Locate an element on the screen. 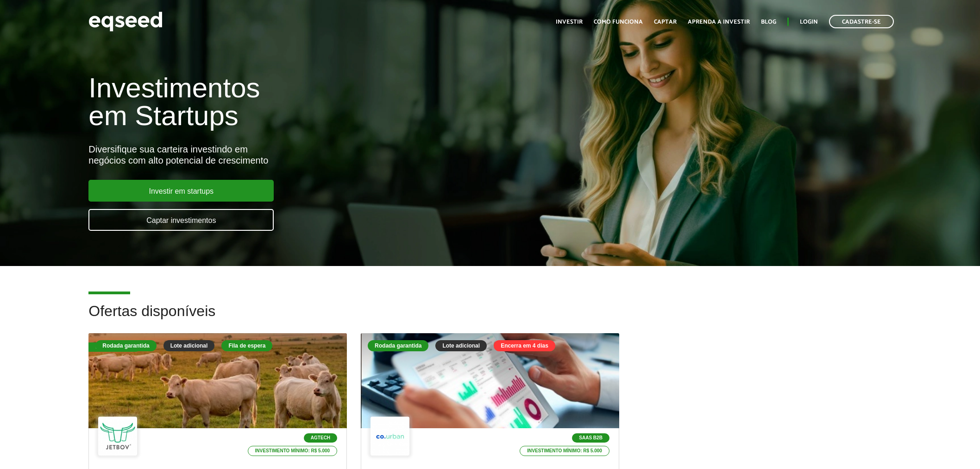 The width and height of the screenshot is (980, 469). div: Diversifique sua carteira investindo em negócios com alto potencial de crescimento is located at coordinates (326, 155).